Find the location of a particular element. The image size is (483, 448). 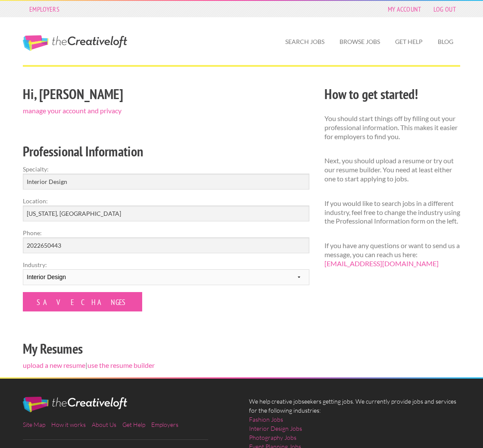

a: Photography Jobs is located at coordinates (273, 437).